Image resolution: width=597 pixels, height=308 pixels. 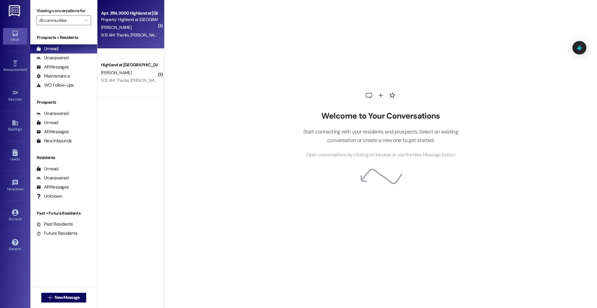 What do you see at coordinates (49, 196) in the screenshot?
I see `div: Unknown` at bounding box center [49, 196].